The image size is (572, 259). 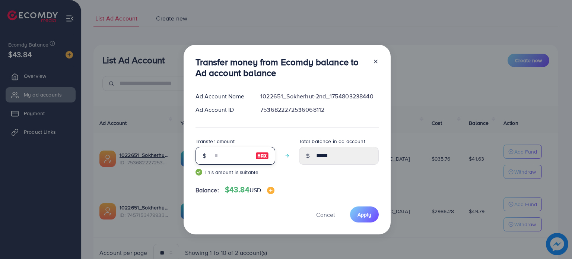 What do you see at coordinates (222, 96) in the screenshot?
I see `div: Ad Account Name` at bounding box center [222, 96].